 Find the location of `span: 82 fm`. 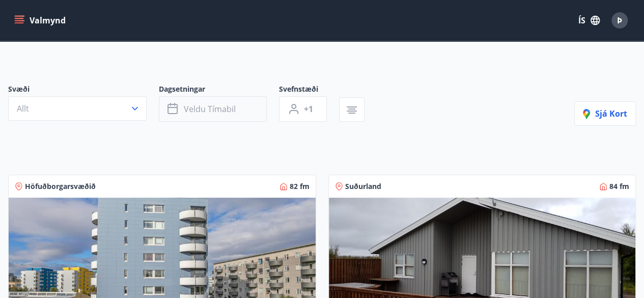

span: 82 fm is located at coordinates (300, 186).